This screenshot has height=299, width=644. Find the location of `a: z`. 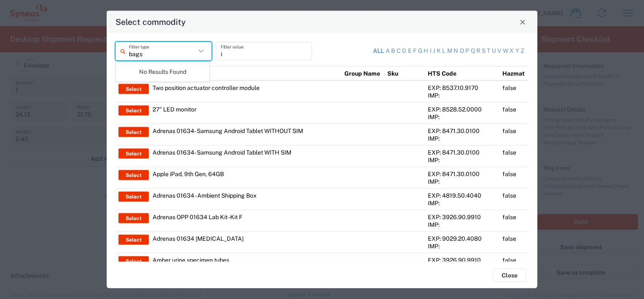

a: z is located at coordinates (522, 51).